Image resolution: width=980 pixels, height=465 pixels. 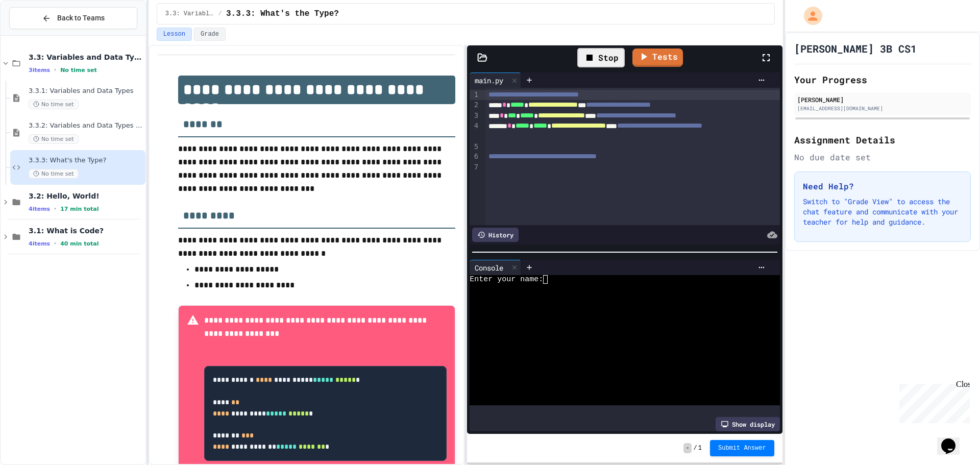 What do you see at coordinates (882, 140) in the screenshot?
I see `h2: Assignment Details` at bounding box center [882, 140].